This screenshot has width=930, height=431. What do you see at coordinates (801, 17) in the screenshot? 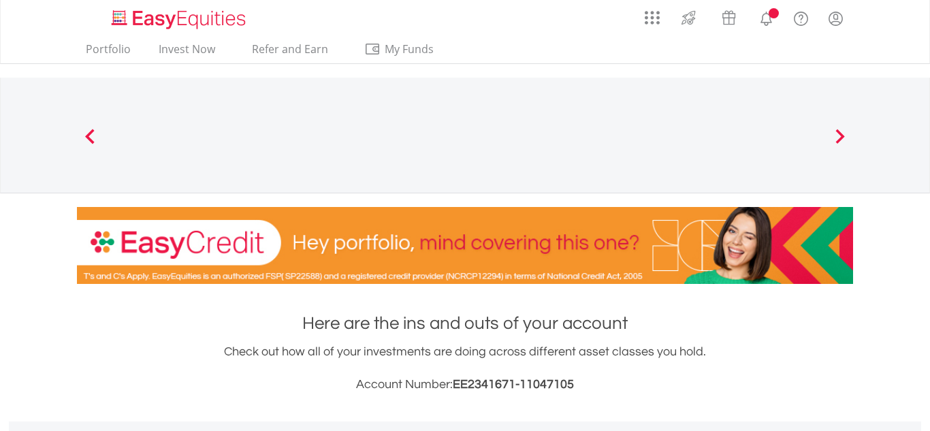
I see `a: FAQ's and Support` at bounding box center [801, 17].